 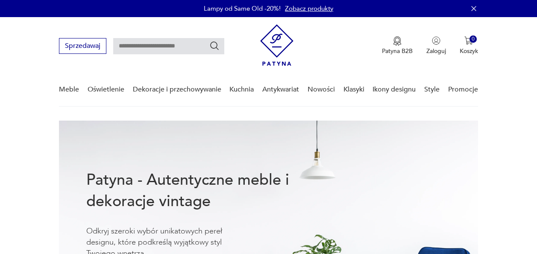 What do you see at coordinates (436, 51) in the screenshot?
I see `p: Zaloguj` at bounding box center [436, 51].